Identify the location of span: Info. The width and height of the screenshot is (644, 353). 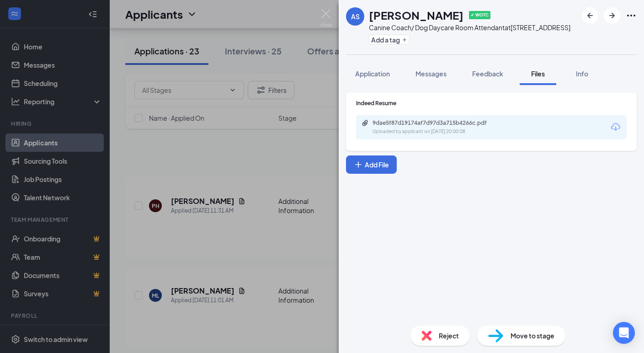
(582, 74).